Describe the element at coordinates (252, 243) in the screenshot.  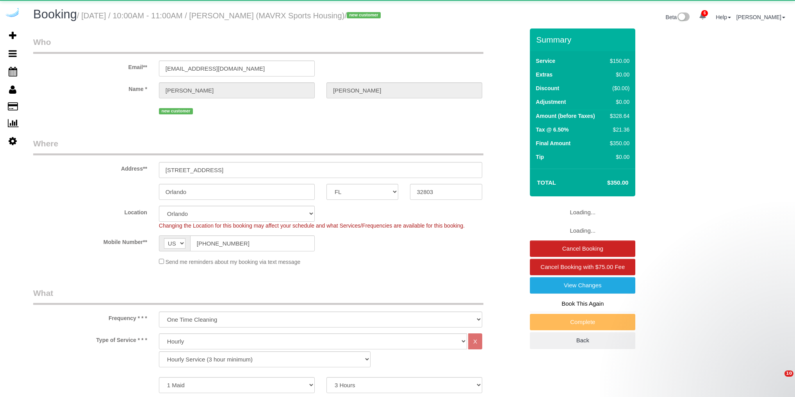
I see `input: Mobile Number**` at that location.